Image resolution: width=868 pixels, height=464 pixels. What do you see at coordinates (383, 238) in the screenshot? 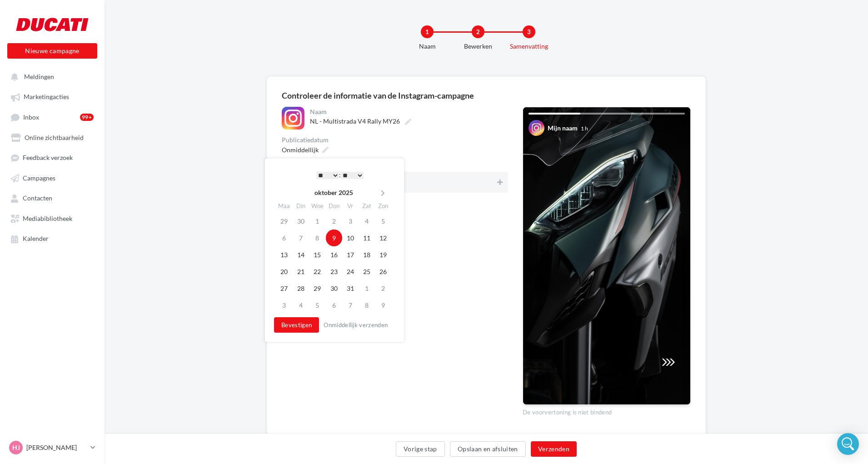
I see `td: 12` at bounding box center [383, 238].